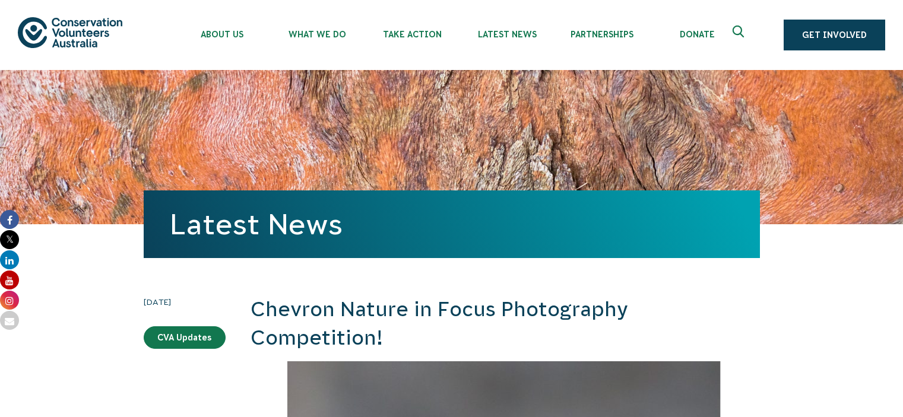 The width and height of the screenshot is (903, 417). Describe the element at coordinates (740, 35) in the screenshot. I see `button: Expand search box Close search box` at that location.